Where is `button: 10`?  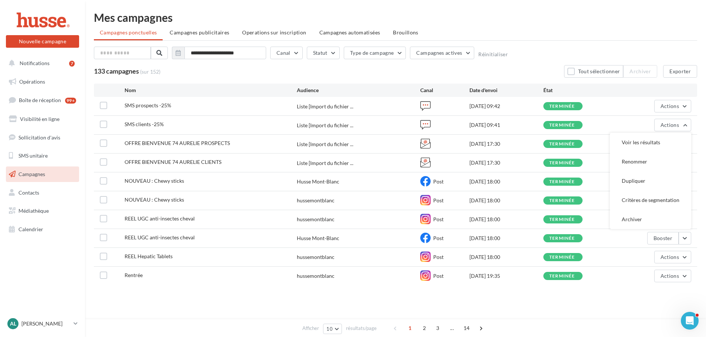
button: 10 is located at coordinates (332, 328).